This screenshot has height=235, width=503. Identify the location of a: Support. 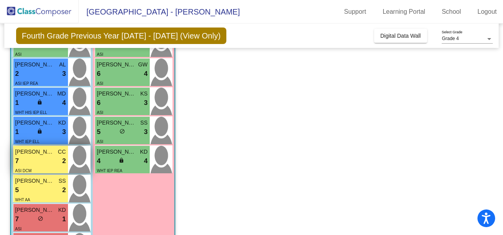
(355, 12).